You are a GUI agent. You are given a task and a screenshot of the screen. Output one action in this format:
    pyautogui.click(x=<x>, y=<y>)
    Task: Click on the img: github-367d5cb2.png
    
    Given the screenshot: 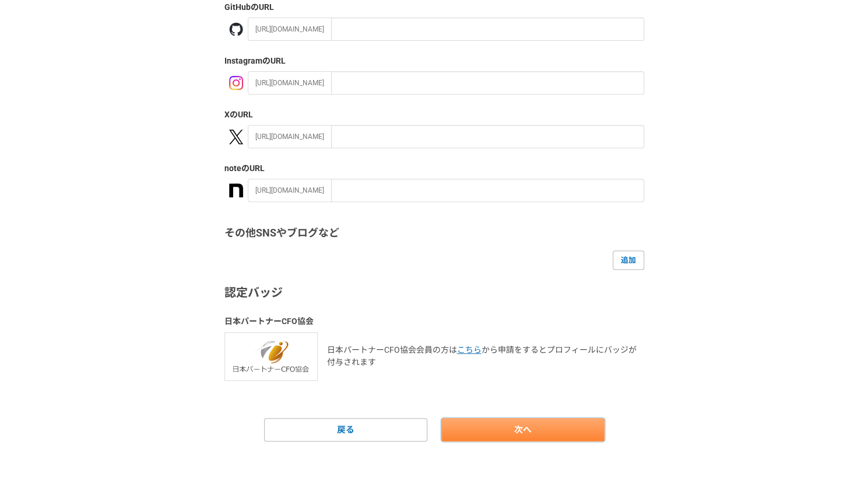 What is the action you would take?
    pyautogui.click(x=236, y=29)
    